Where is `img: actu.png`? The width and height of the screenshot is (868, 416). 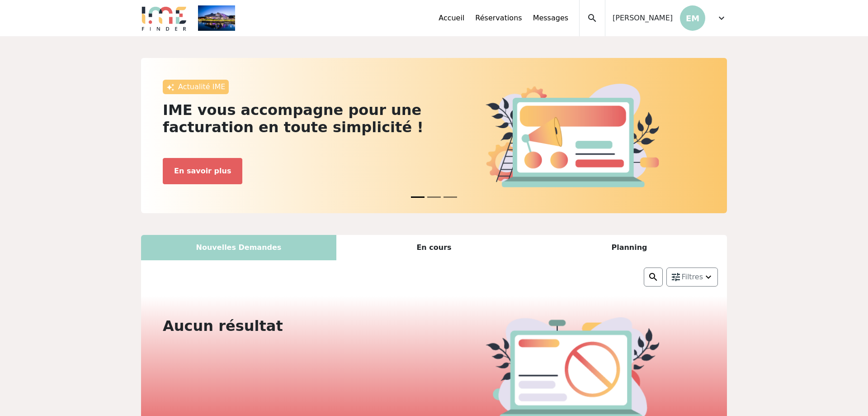 img: actu.png is located at coordinates (573, 136).